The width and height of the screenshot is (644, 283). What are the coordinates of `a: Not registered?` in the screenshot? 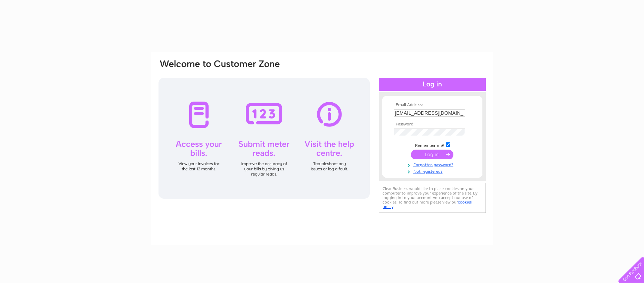 It's located at (433, 171).